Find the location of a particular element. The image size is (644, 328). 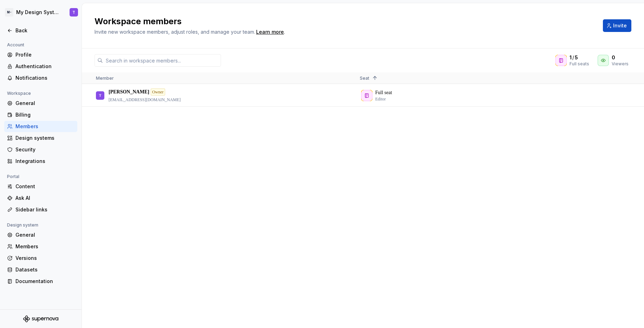

a: Supernova Logo is located at coordinates (41, 319).